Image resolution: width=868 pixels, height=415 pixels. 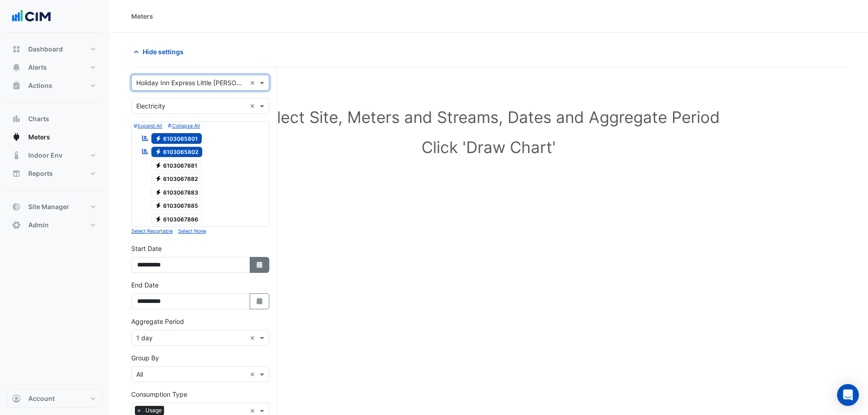 What do you see at coordinates (176, 179) in the screenshot?
I see `span: 6103067882` at bounding box center [176, 179].